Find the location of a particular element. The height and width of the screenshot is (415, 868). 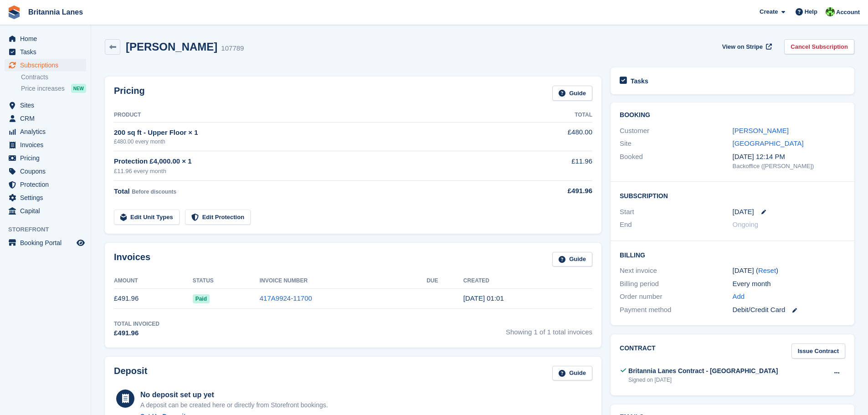

span: CRM is located at coordinates (48, 118).